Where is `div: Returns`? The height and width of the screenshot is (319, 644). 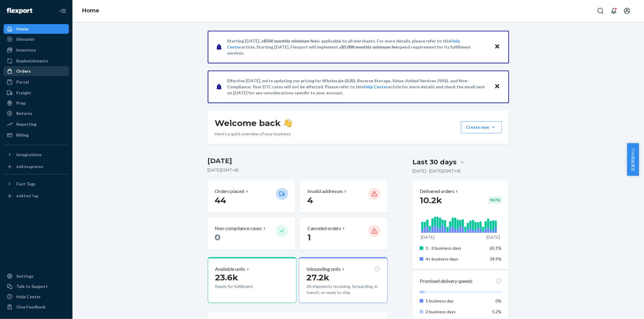
div: Returns is located at coordinates (24, 113).